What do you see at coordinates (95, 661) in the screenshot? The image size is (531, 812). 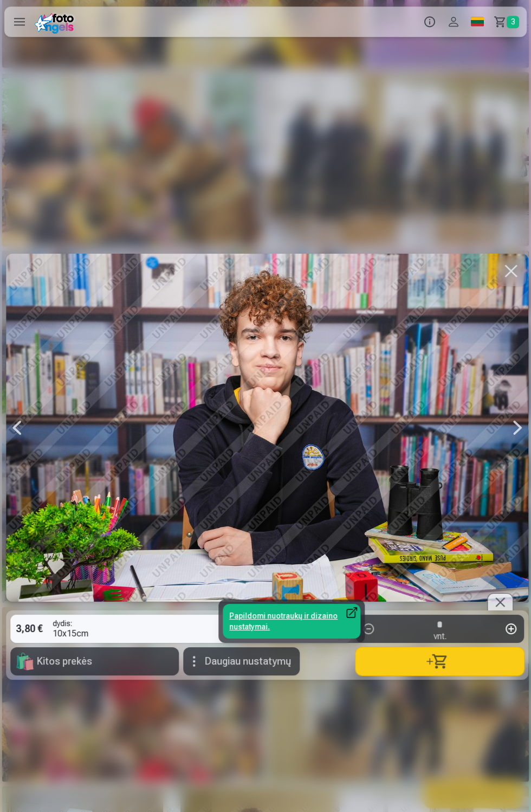 I see `button: 🛍Kitos prekės` at bounding box center [95, 661].